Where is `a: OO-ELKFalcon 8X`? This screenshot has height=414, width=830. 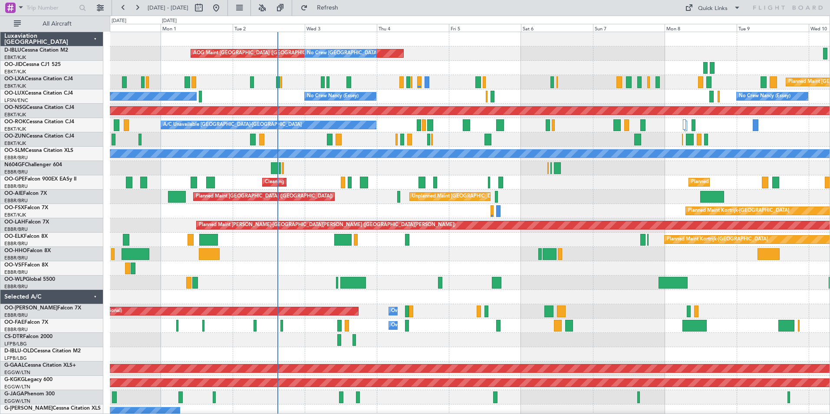 a: OO-ELKFalcon 8X is located at coordinates (26, 236).